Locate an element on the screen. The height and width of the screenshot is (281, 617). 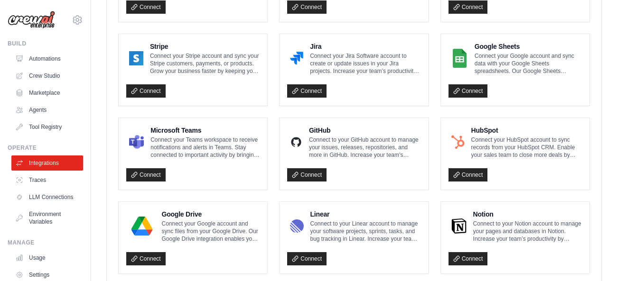
p: Connect your Google account and sync files from your Google Drive. Our Google Drive integration e... is located at coordinates (210, 232).